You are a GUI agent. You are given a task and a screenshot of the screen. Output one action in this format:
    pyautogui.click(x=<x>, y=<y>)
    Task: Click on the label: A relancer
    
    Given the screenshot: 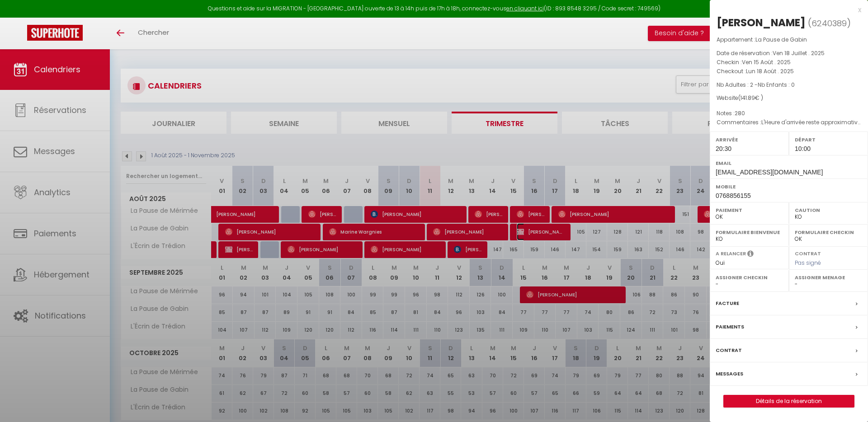 What is the action you would take?
    pyautogui.click(x=731, y=254)
    